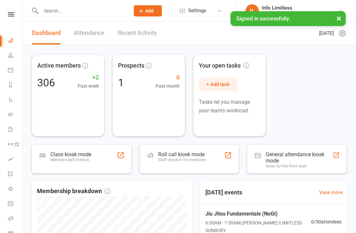  I want to click on span: Past week, so click(88, 86).